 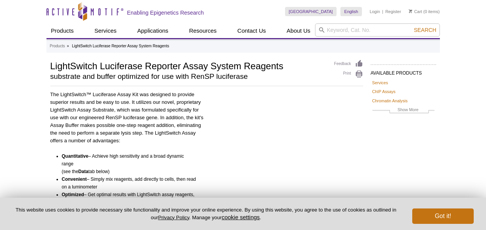 What do you see at coordinates (188, 76) in the screenshot?
I see `h2: substrate and buffer optimized for use with RenSP luciferase` at bounding box center [188, 76].